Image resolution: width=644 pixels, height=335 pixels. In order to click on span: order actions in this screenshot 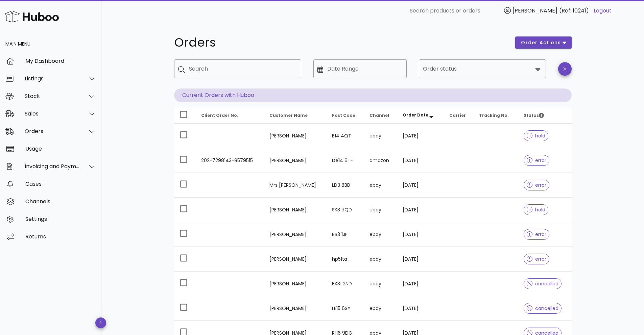, I will do `click(541, 43)`.